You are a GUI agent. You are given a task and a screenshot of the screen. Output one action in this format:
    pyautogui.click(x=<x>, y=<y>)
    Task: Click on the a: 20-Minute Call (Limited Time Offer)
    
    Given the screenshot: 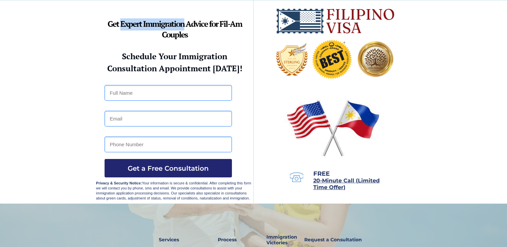 What is the action you would take?
    pyautogui.click(x=347, y=184)
    